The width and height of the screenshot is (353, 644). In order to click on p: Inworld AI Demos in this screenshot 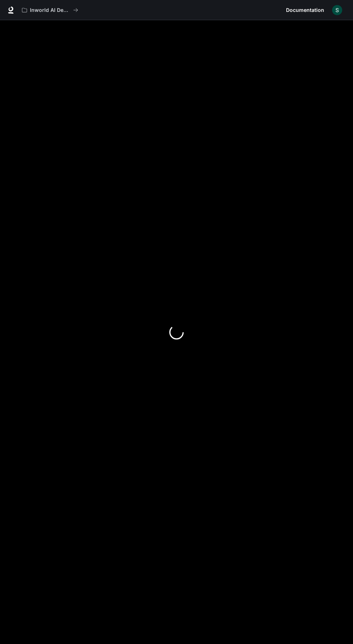, I will do `click(50, 10)`.